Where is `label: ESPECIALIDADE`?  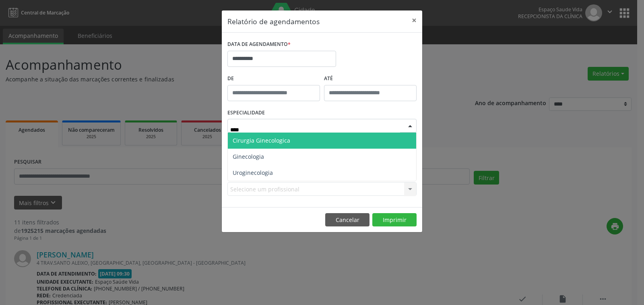
label: ESPECIALIDADE is located at coordinates (246, 113).